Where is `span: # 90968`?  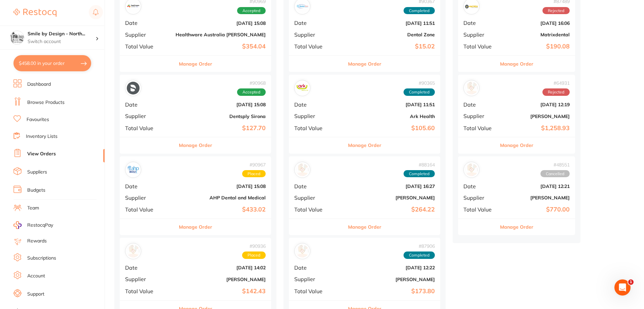 span: # 90968 is located at coordinates (251, 83).